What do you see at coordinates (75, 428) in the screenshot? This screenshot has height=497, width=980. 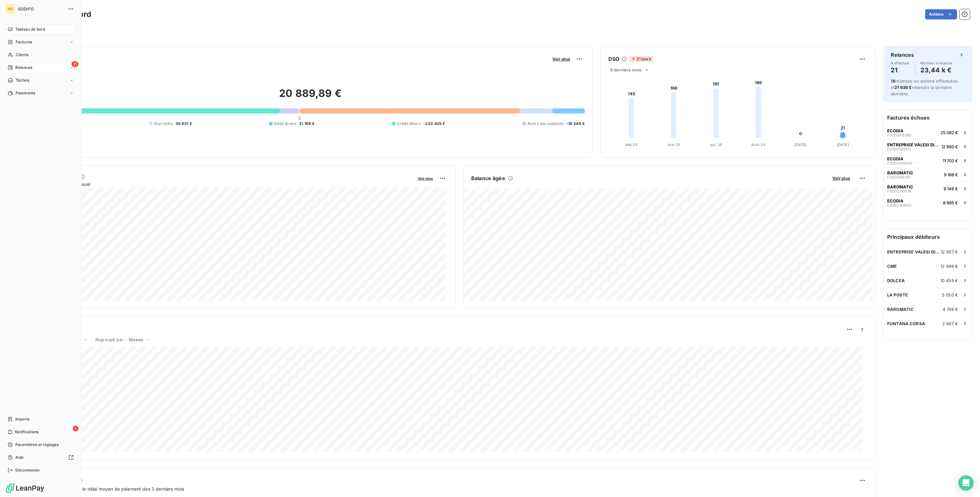 I see `span: 1` at bounding box center [75, 428].